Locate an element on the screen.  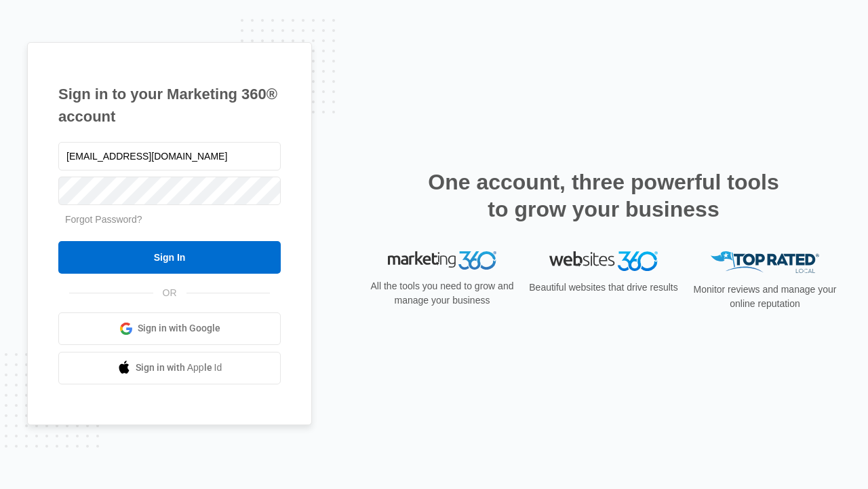
h1: Sign in to your Marketing 360® account is located at coordinates (170, 106).